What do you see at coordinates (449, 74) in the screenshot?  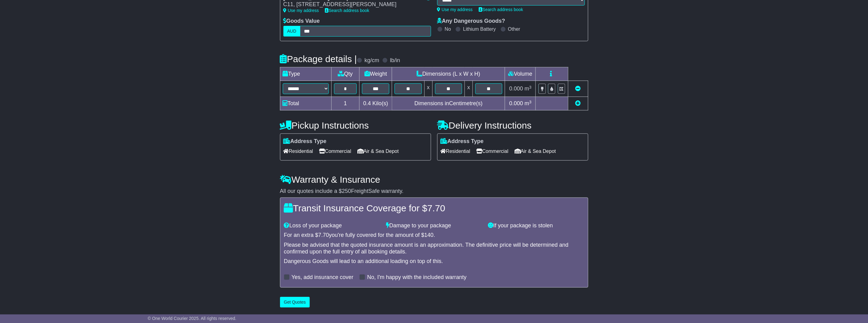 I see `td: Dimensions (L x W x H)` at bounding box center [449, 74].